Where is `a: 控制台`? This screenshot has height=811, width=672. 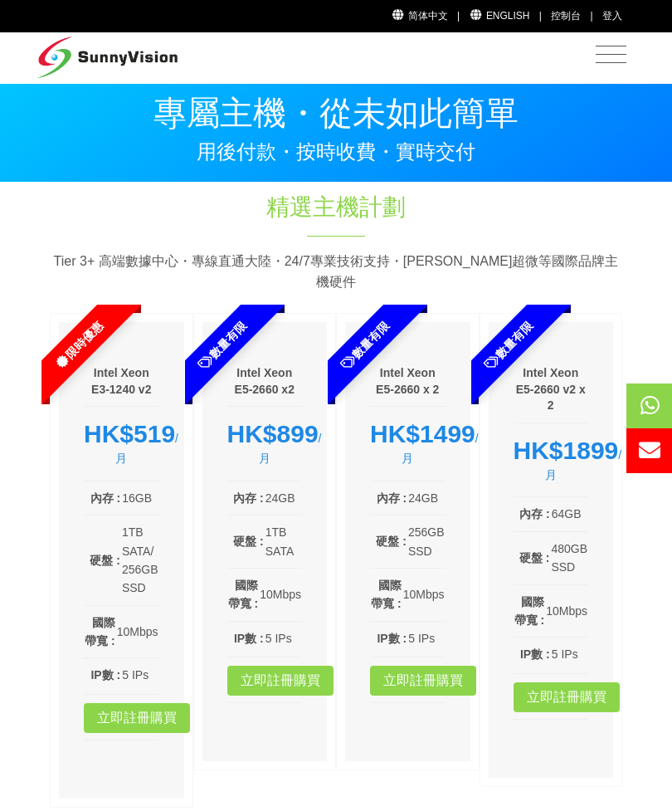
a: 控制台 is located at coordinates (566, 15).